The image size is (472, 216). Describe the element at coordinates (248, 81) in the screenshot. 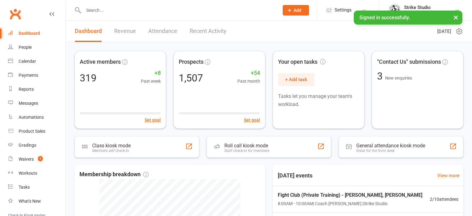

I see `span: Past month` at that location.